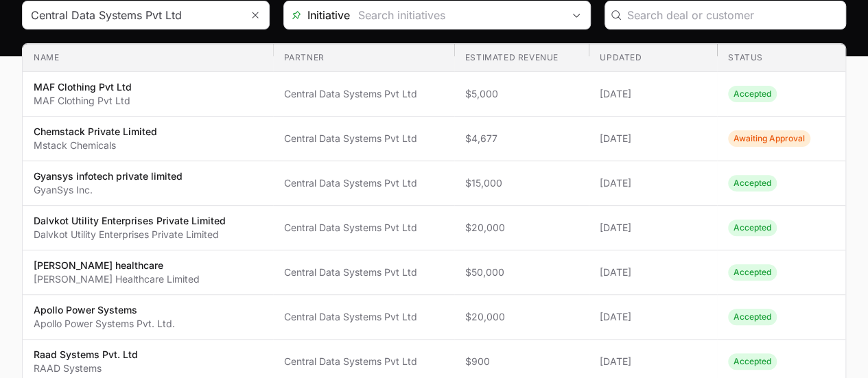 The width and height of the screenshot is (868, 378). What do you see at coordinates (317, 15) in the screenshot?
I see `span: Initiative` at bounding box center [317, 15].